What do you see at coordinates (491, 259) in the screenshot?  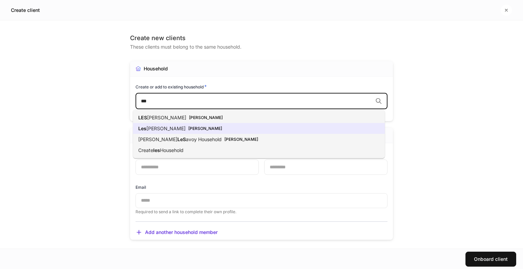 I see `button: Onboard client` at bounding box center [491, 259].